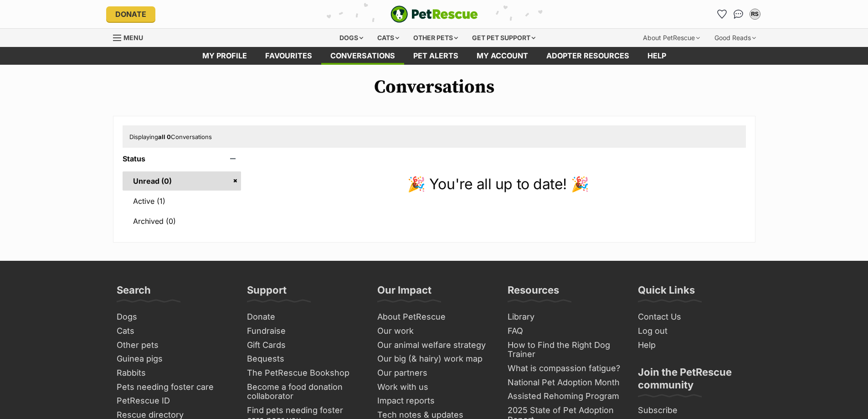 Image resolution: width=868 pixels, height=419 pixels. Describe the element at coordinates (173, 387) in the screenshot. I see `a: Pets needing foster care` at that location.